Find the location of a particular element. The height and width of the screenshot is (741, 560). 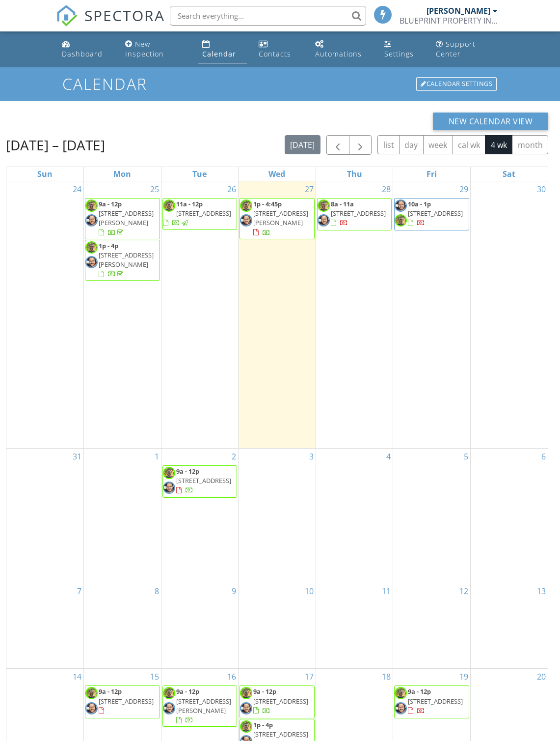

span: 10a - 1p is located at coordinates (419, 204).